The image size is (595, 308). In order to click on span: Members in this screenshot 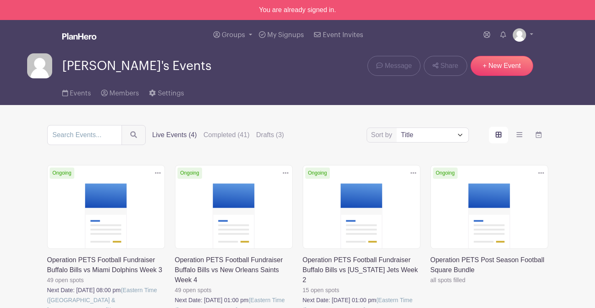, I will do `click(124, 93)`.